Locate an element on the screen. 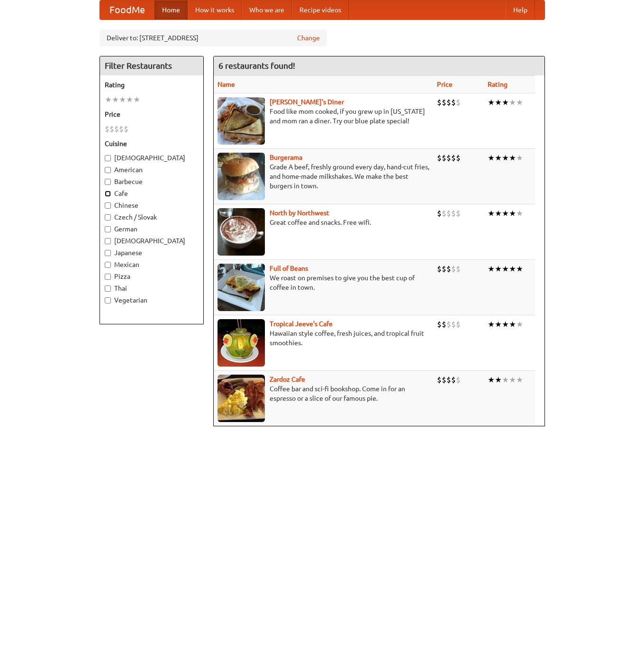 The image size is (644, 671). a: FoodMe is located at coordinates (127, 10).